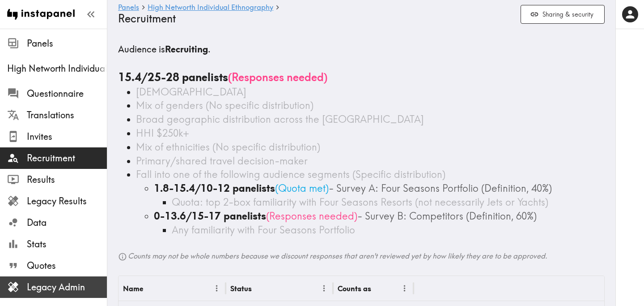 The image size is (644, 306). What do you see at coordinates (67, 266) in the screenshot?
I see `span: Quotes` at bounding box center [67, 266].